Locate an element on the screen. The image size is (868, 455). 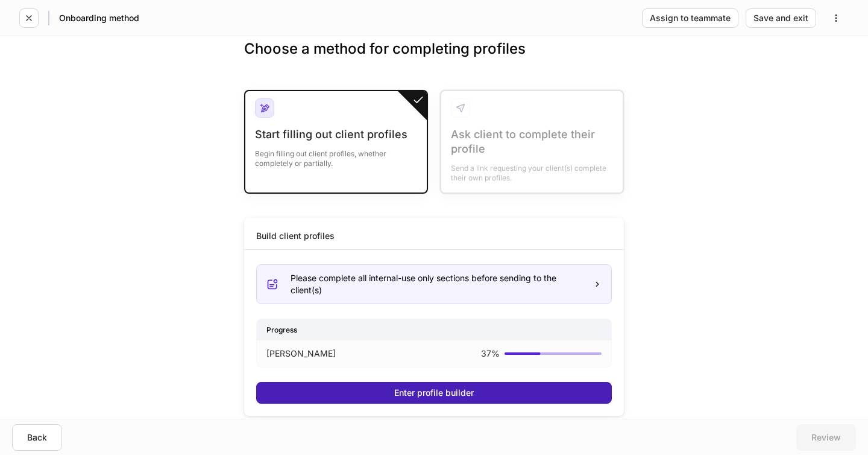
button: Back is located at coordinates (37, 437).